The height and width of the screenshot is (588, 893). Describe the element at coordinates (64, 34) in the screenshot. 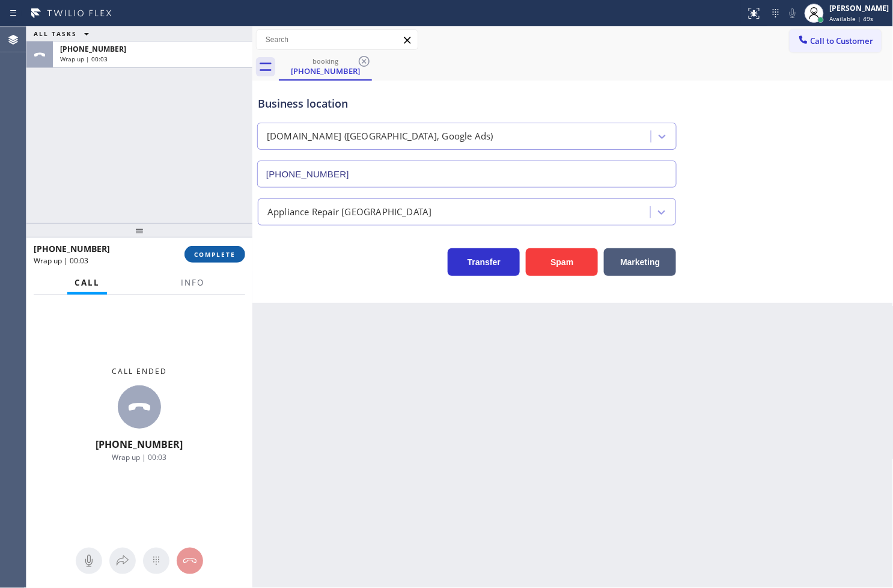

I see `button: ALL TASKS` at that location.